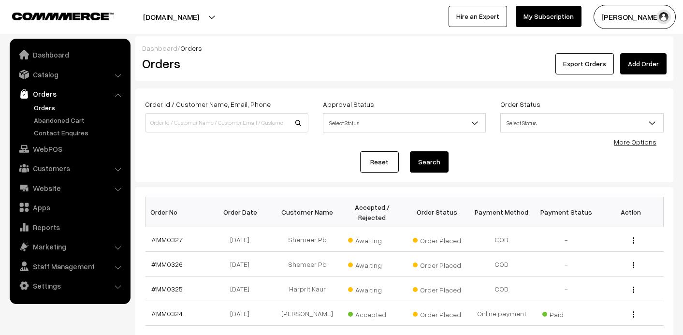  What do you see at coordinates (380, 162) in the screenshot?
I see `a: Reset` at bounding box center [380, 162].